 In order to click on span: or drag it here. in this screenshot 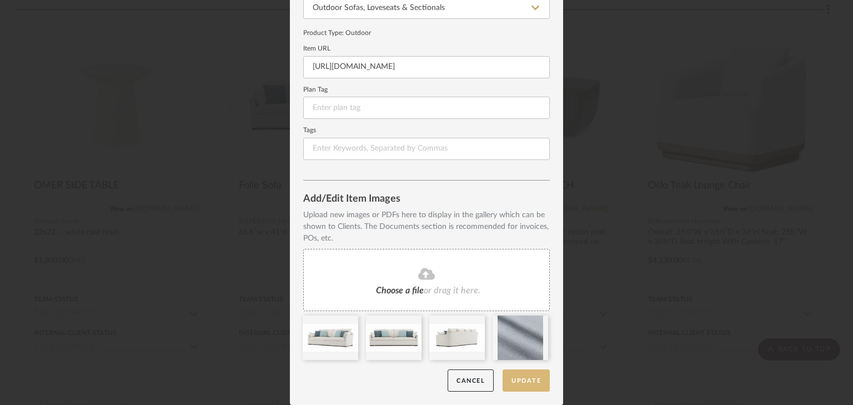, I will do `click(452, 291)`.